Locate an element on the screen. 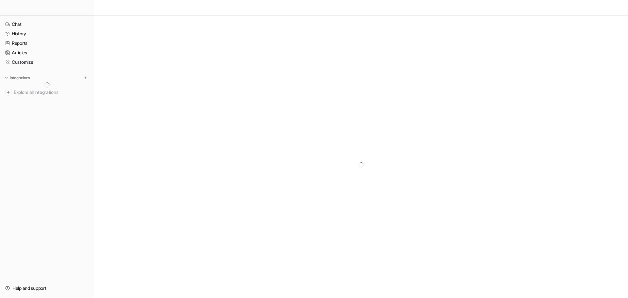  a: Help and support is located at coordinates (47, 288).